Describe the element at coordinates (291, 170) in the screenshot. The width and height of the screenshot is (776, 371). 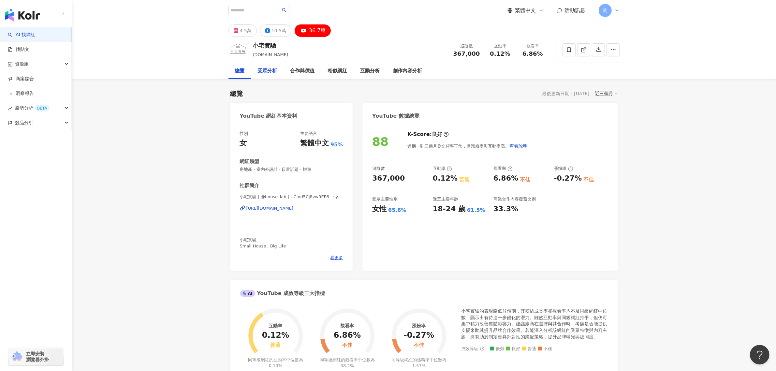
I see `span: 房地產 · 室內外設計 · 日常話題 · 旅遊` at that location.